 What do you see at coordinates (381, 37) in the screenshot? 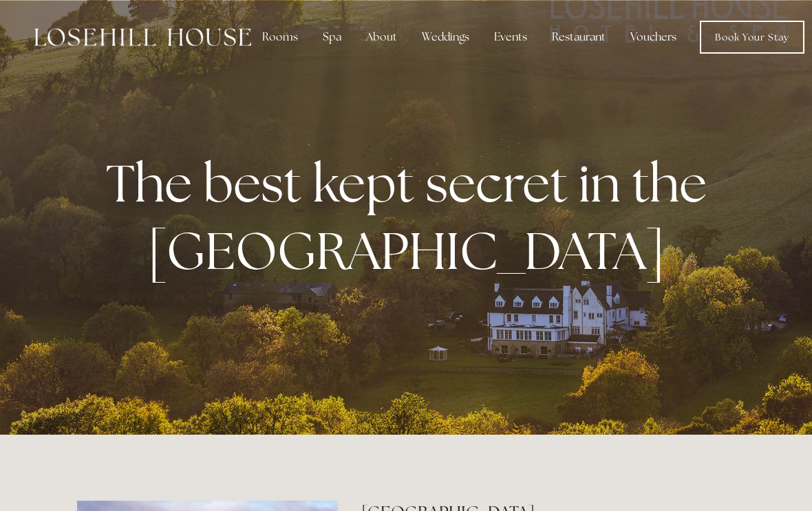
I see `div: About` at bounding box center [381, 37].